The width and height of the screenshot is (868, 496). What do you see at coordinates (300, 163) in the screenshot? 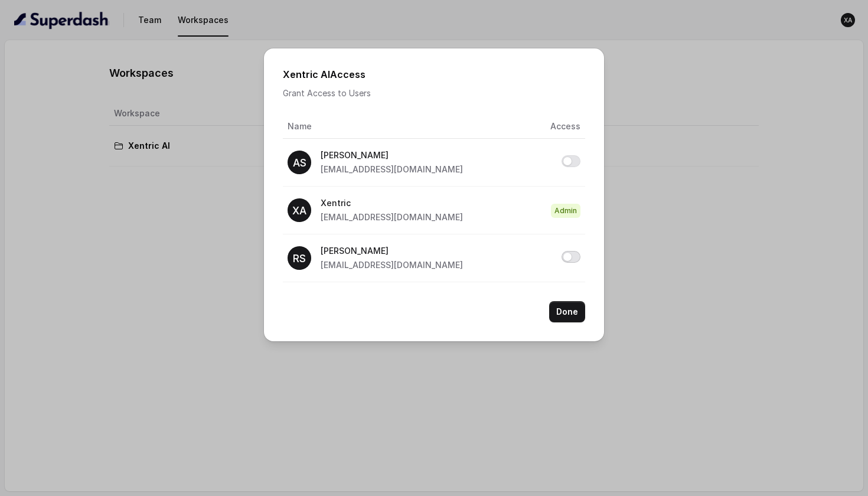
I see `text: AS` at bounding box center [300, 163].